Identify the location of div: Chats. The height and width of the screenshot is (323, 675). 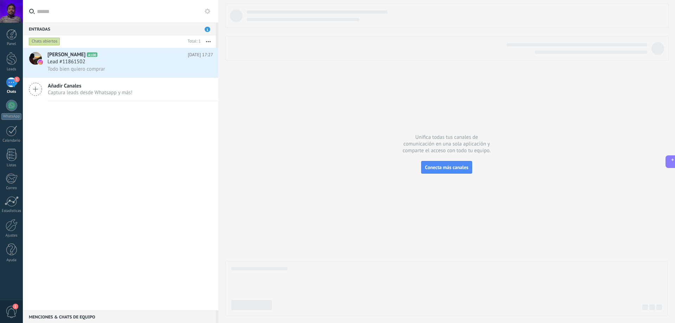
(12, 92).